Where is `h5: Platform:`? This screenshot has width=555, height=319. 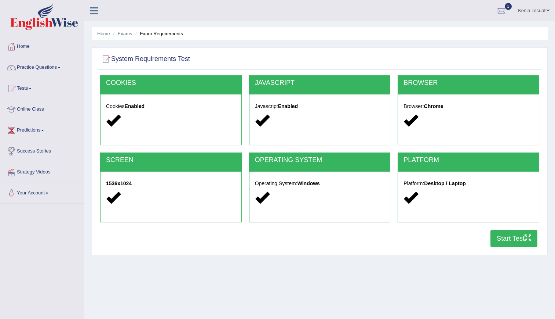
h5: Platform: is located at coordinates (469, 183).